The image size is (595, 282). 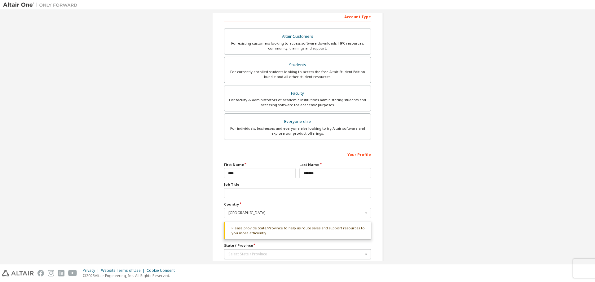 I want to click on div: Website Terms of Use, so click(x=124, y=271).